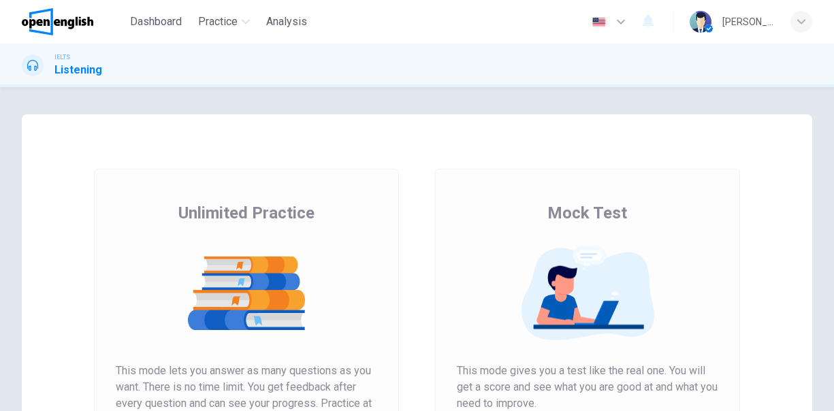  What do you see at coordinates (156, 22) in the screenshot?
I see `span: Dashboard` at bounding box center [156, 22].